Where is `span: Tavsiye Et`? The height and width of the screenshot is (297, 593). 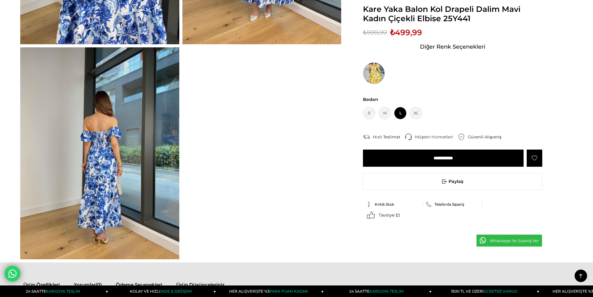 span: Tavsiye Et is located at coordinates (390, 215).